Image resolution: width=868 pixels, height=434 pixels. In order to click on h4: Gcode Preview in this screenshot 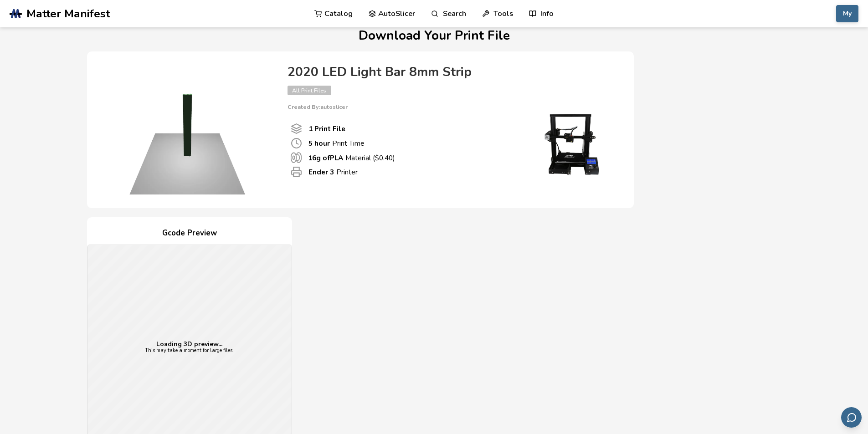, I will do `click(190, 234)`.